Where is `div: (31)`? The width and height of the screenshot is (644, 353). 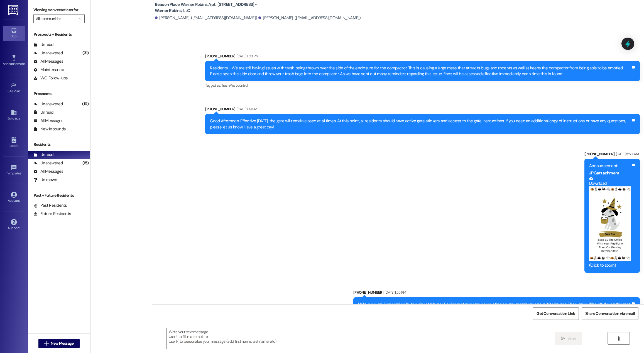 div: (31) is located at coordinates (86, 53).